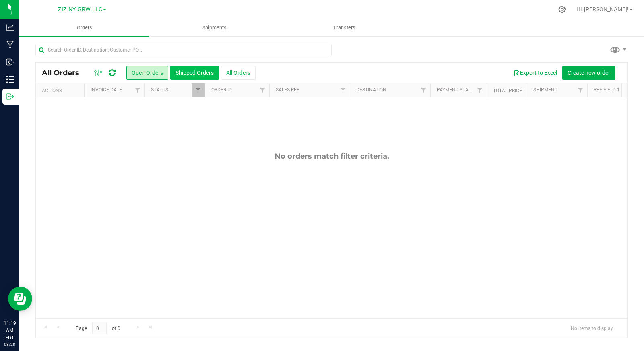 This screenshot has width=644, height=351. Describe the element at coordinates (344, 28) in the screenshot. I see `a: Transfers` at that location.